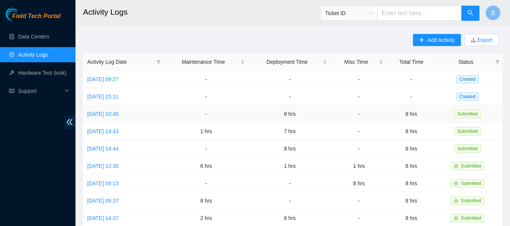 This screenshot has height=226, width=510. What do you see at coordinates (493, 13) in the screenshot?
I see `span: B` at bounding box center [493, 13].